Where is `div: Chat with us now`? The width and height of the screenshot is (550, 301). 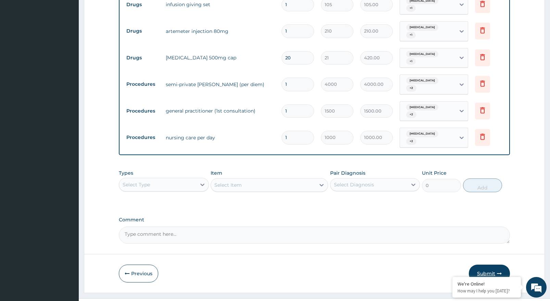
div: Chat with us now is located at coordinates (75, 43).